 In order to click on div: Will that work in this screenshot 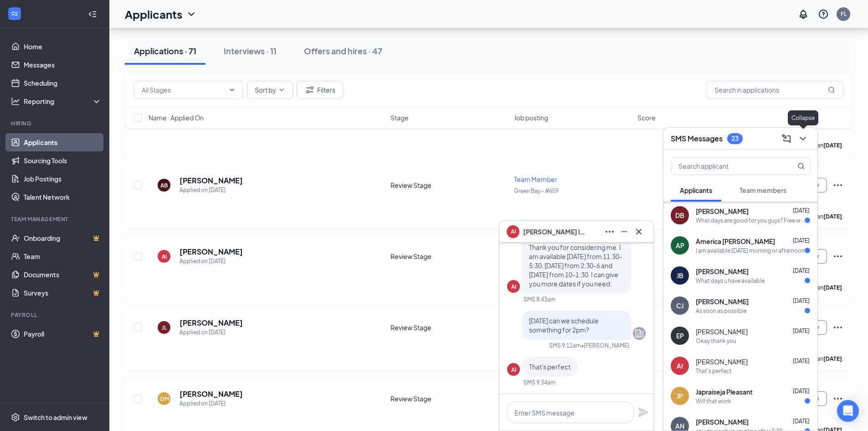, I will do `click(713, 401)`.